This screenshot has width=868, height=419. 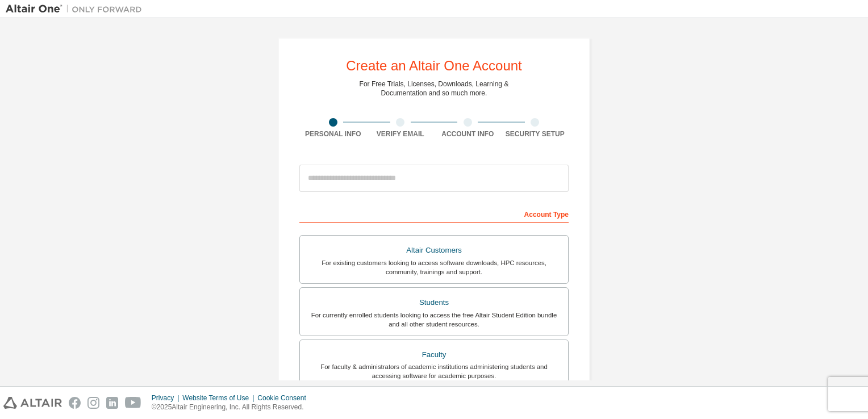 What do you see at coordinates (434, 320) in the screenshot?
I see `div: For currently enrolled students looking to access the free Altair Student Edition bundle and all ...` at bounding box center [434, 320].